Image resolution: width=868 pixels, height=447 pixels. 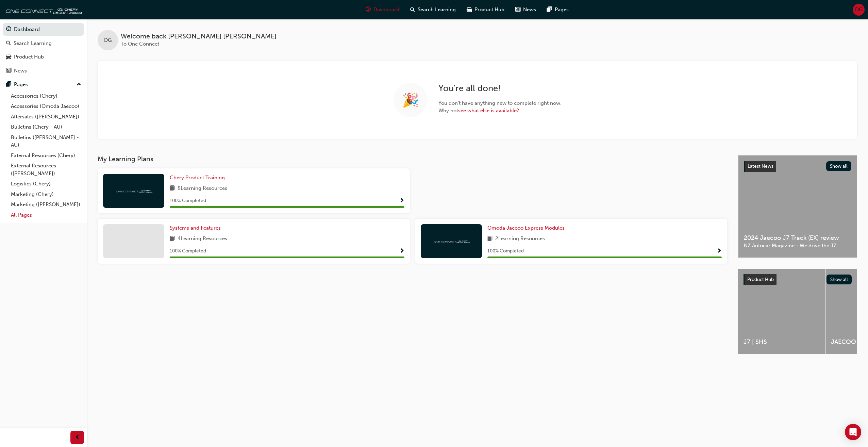 I want to click on button: Pages, so click(x=43, y=85).